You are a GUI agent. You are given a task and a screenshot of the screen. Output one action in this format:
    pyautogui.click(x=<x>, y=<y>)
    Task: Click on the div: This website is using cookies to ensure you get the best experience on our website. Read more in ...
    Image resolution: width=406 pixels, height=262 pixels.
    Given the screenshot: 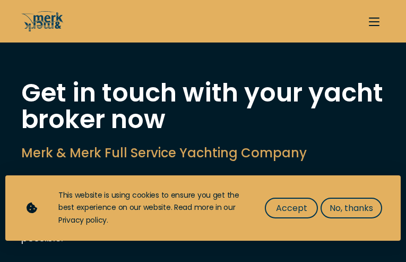 What is the action you would take?
    pyautogui.click(x=151, y=208)
    